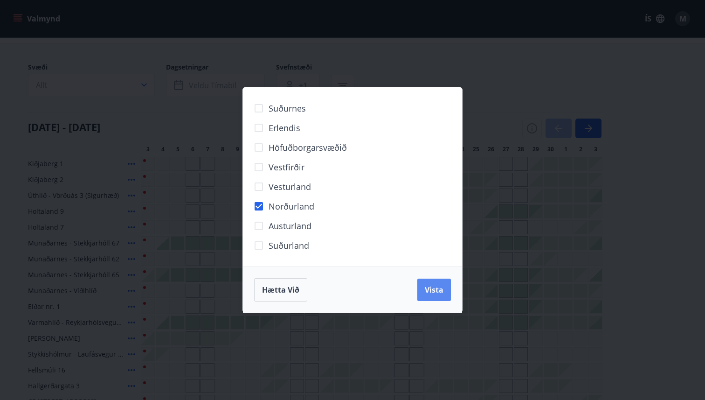  I want to click on span: Suðurnes, so click(287, 108).